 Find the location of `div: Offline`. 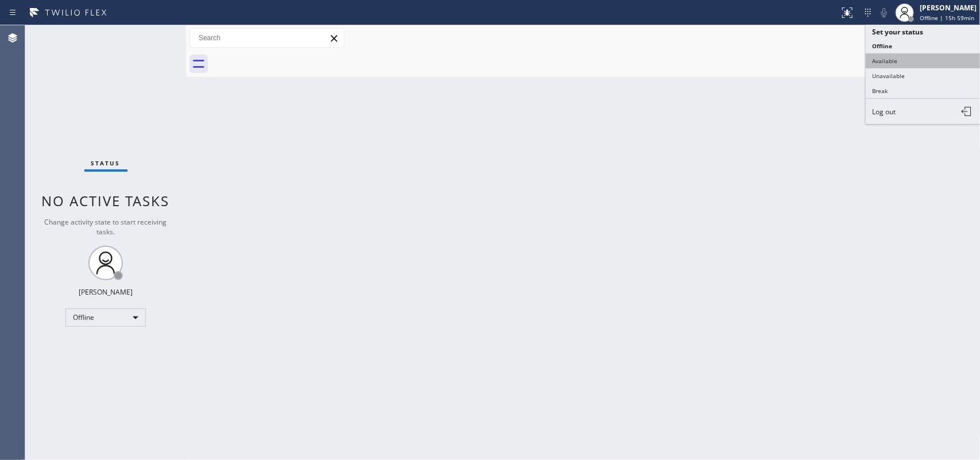

div: Offline is located at coordinates (106, 317).